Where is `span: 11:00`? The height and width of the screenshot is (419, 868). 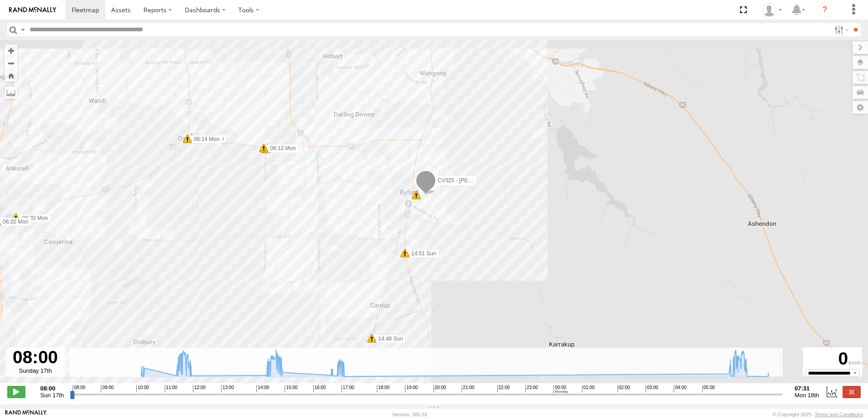 span: 11:00 is located at coordinates (171, 389).